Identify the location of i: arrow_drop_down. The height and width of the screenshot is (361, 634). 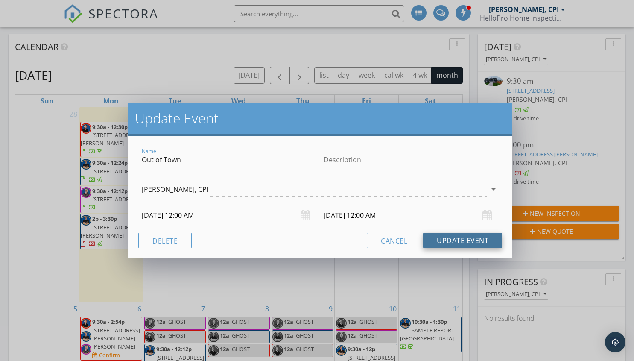
(494, 189).